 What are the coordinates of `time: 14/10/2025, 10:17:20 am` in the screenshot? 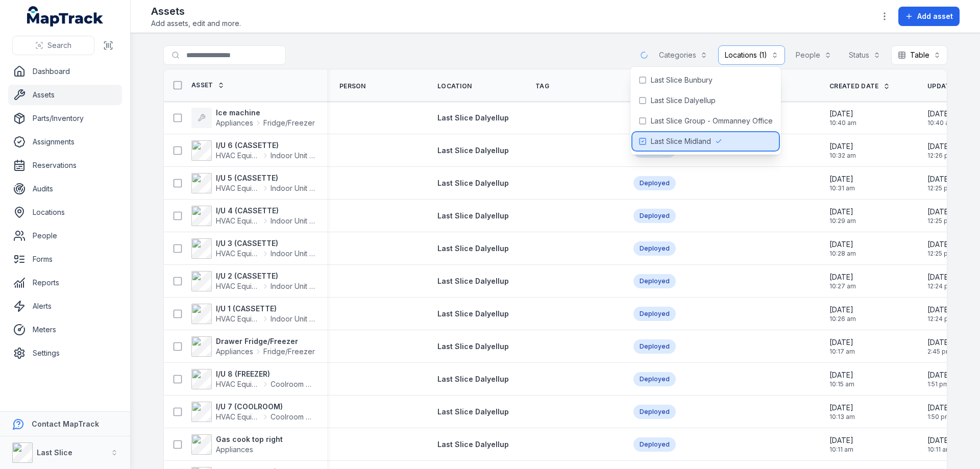 It's located at (842, 347).